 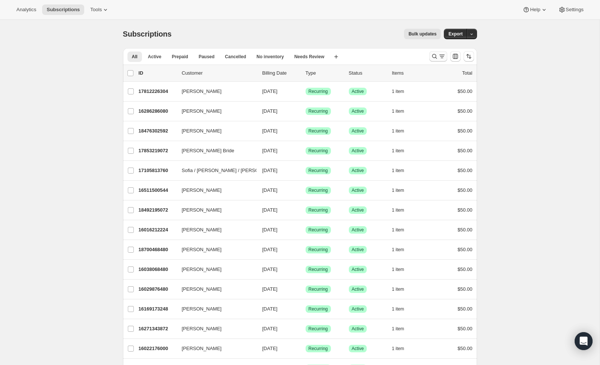 What do you see at coordinates (157, 289) in the screenshot?
I see `p: 16029876480` at bounding box center [157, 289].